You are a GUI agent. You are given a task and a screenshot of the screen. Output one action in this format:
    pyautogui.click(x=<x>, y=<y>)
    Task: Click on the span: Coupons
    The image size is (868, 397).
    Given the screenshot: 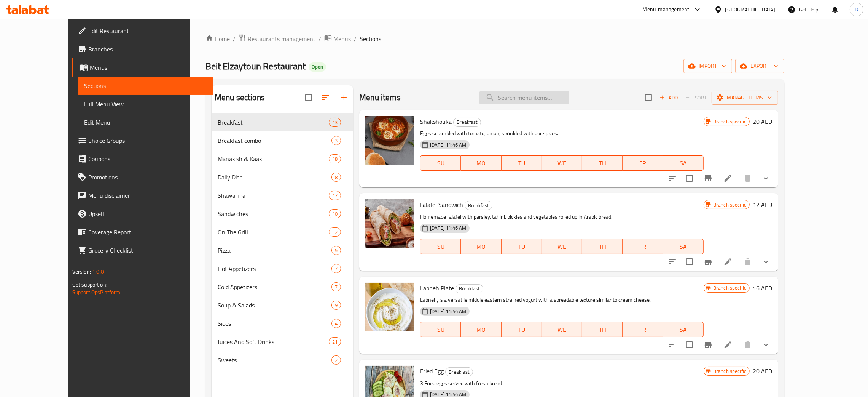 What is the action you would take?
    pyautogui.click(x=147, y=159)
    